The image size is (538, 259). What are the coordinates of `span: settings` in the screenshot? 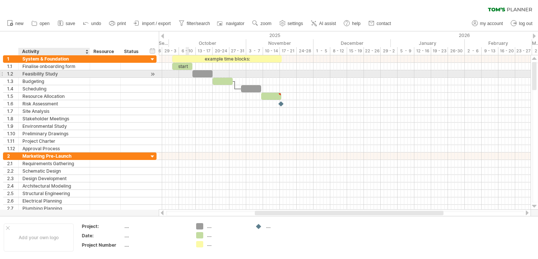 It's located at (295, 24).